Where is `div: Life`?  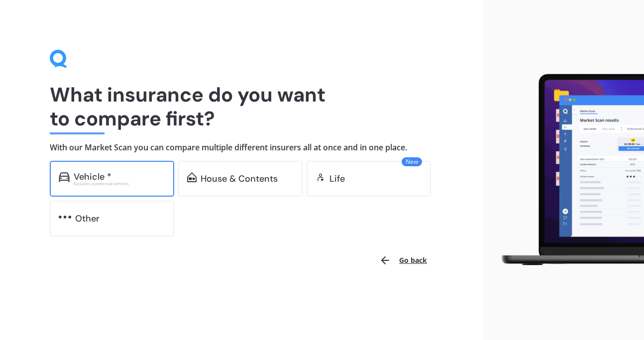 div: Life is located at coordinates (337, 178).